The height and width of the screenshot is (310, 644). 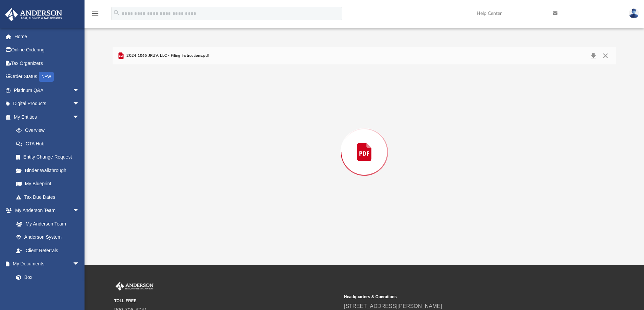 I want to click on a: My Anderson Teamarrow_drop_down, so click(x=45, y=211).